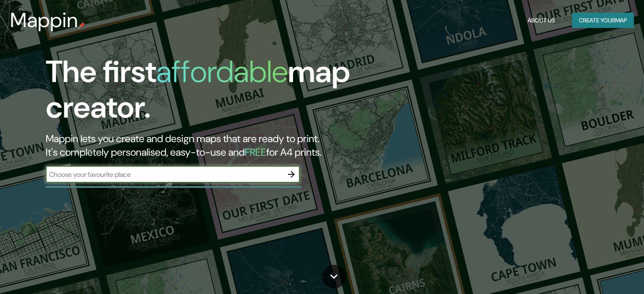  I want to click on button: About Us, so click(541, 20).